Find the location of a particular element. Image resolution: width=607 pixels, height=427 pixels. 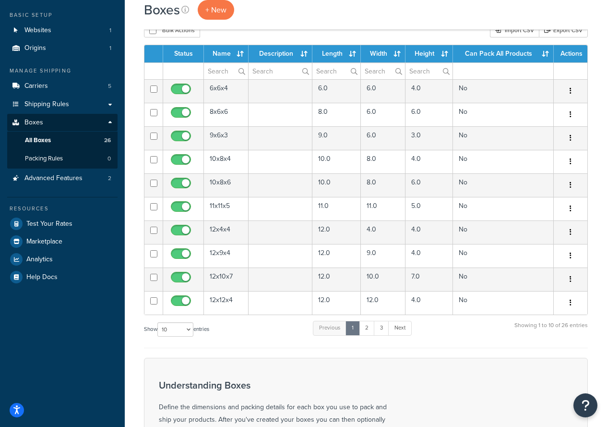

a: 1 is located at coordinates (353, 328).